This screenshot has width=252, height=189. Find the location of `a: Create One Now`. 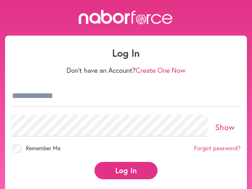

a: Create One Now is located at coordinates (161, 70).